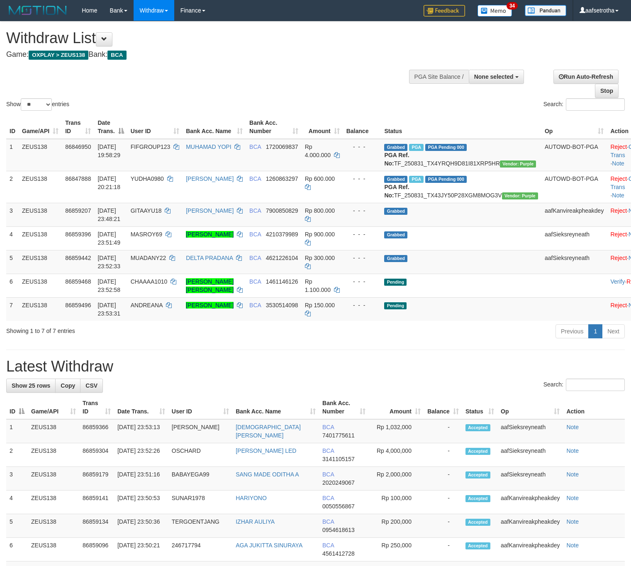  I want to click on td: 4, so click(17, 503).